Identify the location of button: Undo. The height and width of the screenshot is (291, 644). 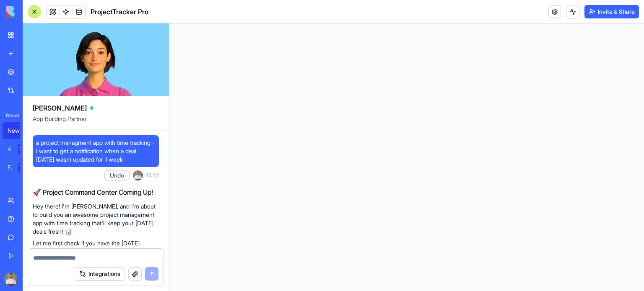
(117, 176).